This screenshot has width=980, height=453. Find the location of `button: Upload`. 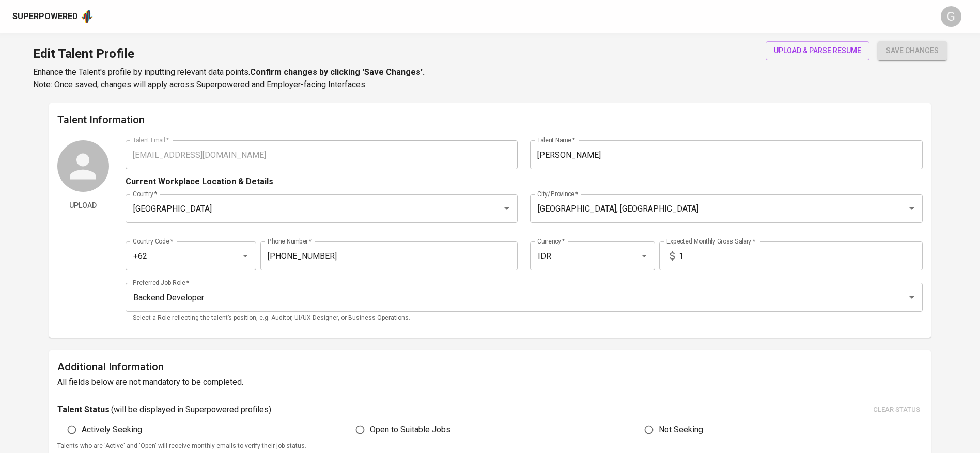

button: Upload is located at coordinates (83, 205).